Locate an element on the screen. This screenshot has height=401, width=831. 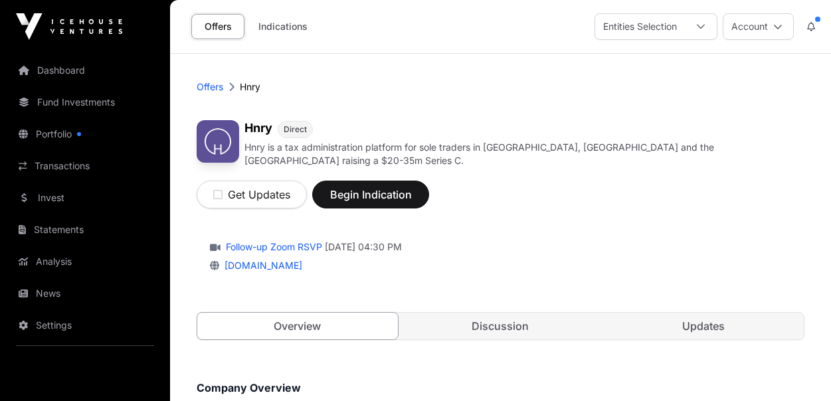
a: Fund Investments is located at coordinates (85, 102).